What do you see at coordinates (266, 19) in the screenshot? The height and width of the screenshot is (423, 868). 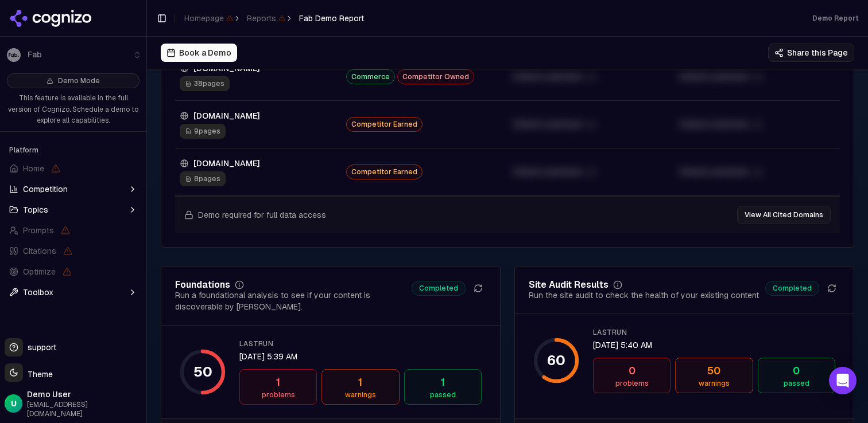 I see `span: Reports` at bounding box center [266, 19].